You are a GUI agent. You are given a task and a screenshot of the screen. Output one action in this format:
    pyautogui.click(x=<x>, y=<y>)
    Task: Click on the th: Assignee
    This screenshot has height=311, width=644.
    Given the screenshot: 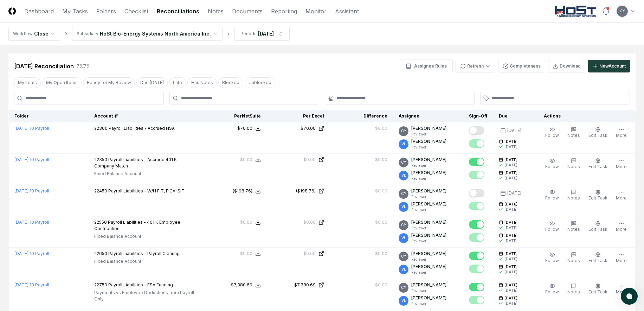 What is the action you would take?
    pyautogui.click(x=429, y=116)
    